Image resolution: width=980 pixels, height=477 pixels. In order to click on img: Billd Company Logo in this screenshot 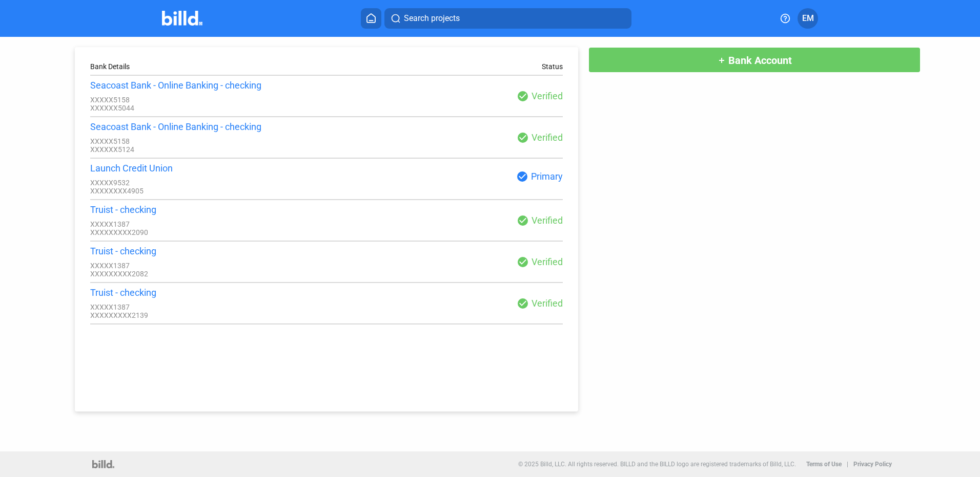, I will do `click(182, 18)`.